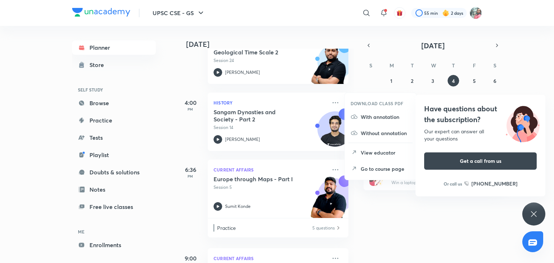 The height and width of the screenshot is (263, 554). Describe the element at coordinates (474, 81) in the screenshot. I see `abbr: September 5, 2025` at that location.